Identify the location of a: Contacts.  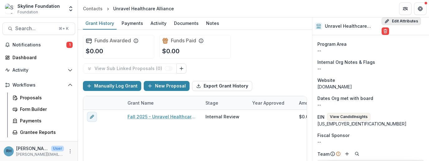
(93, 8).